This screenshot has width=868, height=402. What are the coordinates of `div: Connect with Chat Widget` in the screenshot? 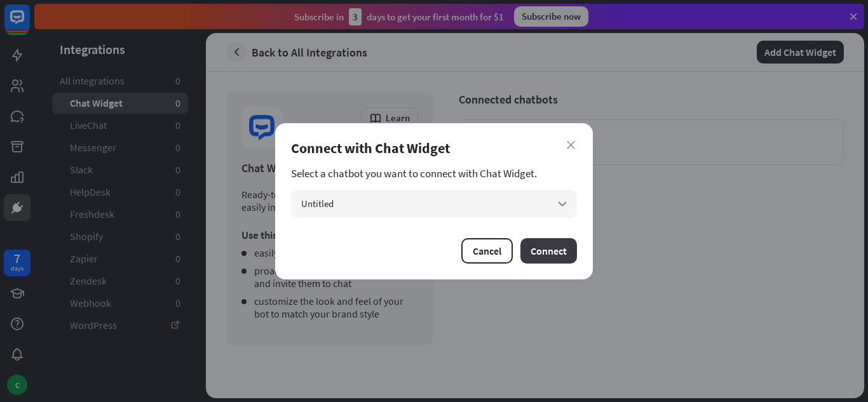 It's located at (434, 148).